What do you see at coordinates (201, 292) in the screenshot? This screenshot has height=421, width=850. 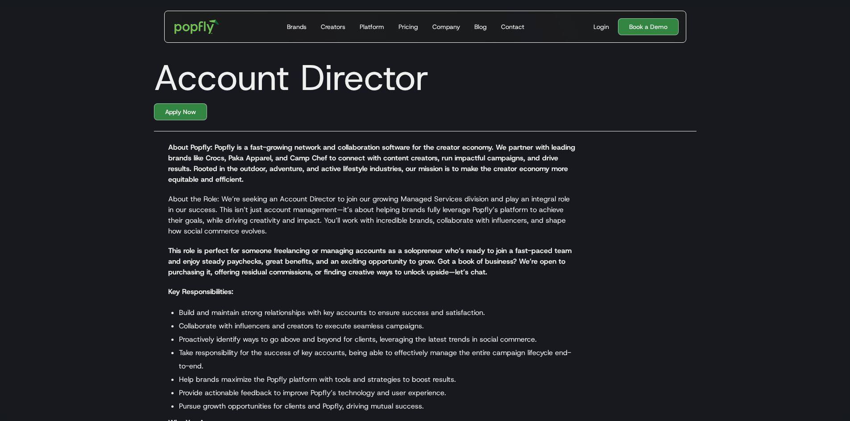 I see `strong: Key Responsibilities:` at bounding box center [201, 292].